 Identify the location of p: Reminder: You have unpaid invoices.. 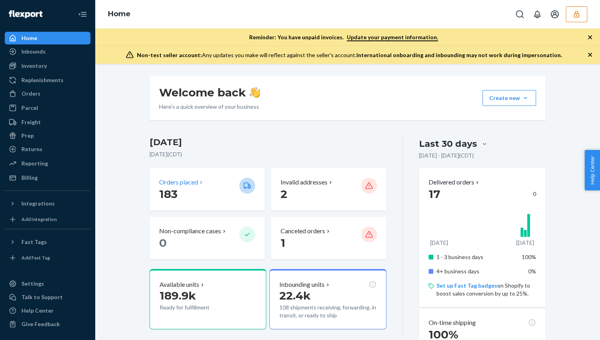
(344, 37).